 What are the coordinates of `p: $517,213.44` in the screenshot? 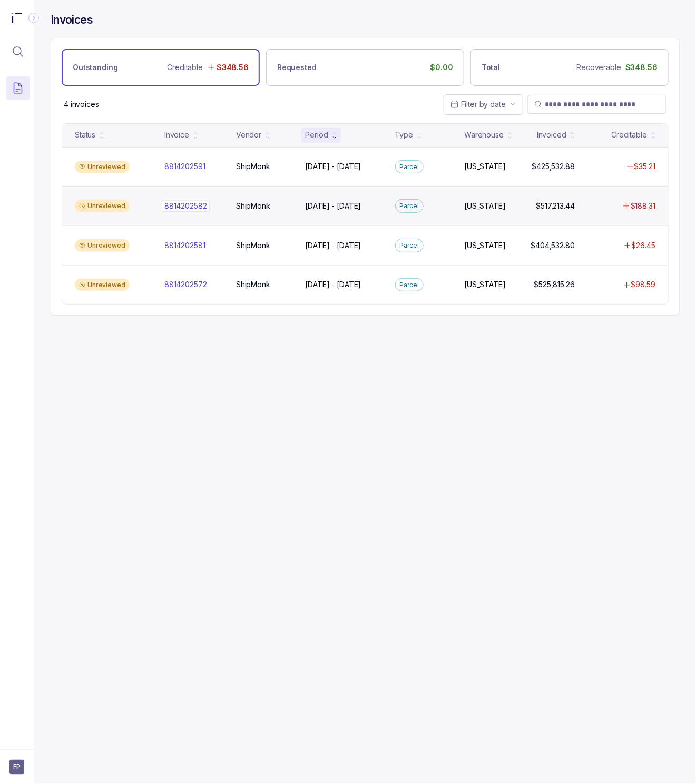 It's located at (556, 206).